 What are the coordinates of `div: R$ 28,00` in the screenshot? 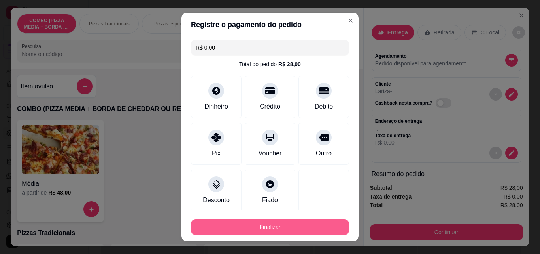 It's located at (290, 64).